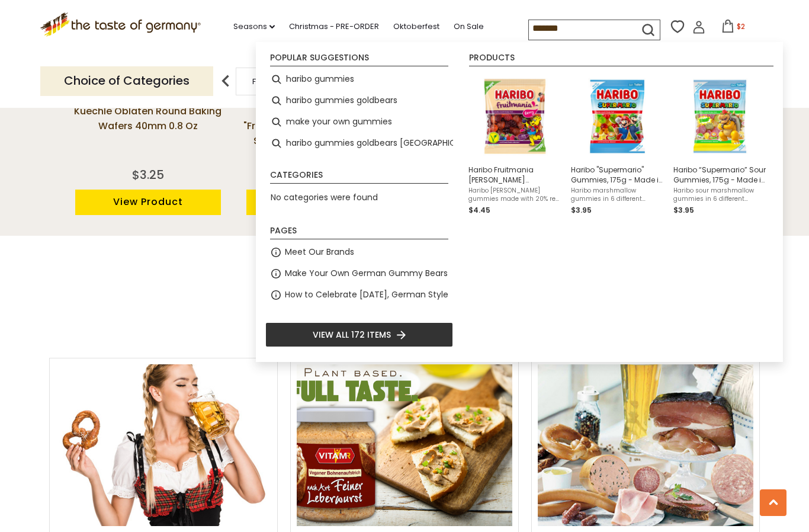  What do you see at coordinates (732, 29) in the screenshot?
I see `button: $2` at bounding box center [732, 29].